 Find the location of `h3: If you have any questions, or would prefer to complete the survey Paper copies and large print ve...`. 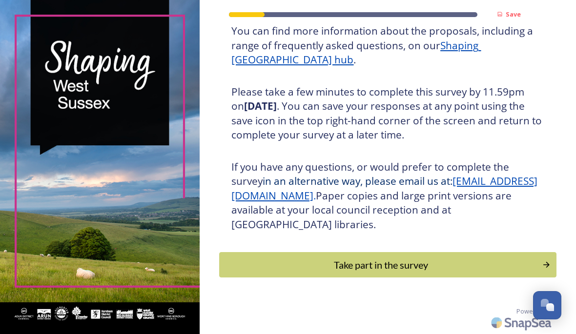

h3: If you have any questions, or would prefer to complete the survey Paper copies and large print ve... is located at coordinates (387, 196).